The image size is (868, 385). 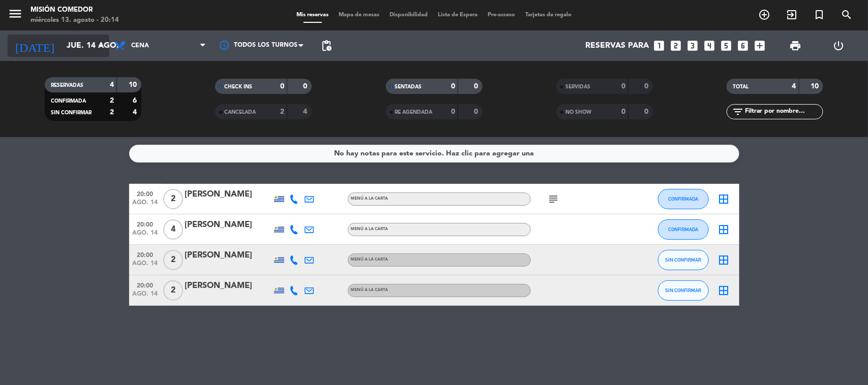 What do you see at coordinates (359, 15) in the screenshot?
I see `span: Mapa de mesas` at bounding box center [359, 15].